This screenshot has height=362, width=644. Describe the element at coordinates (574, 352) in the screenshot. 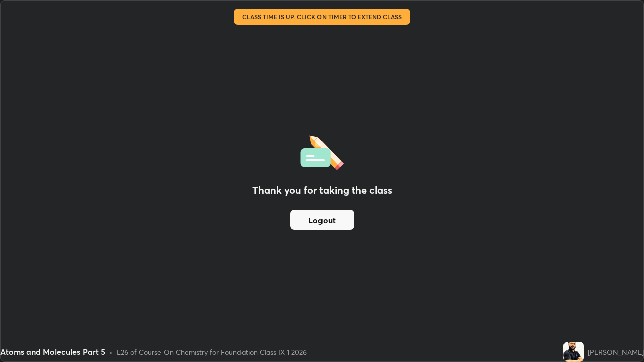

I see `img: 6919ab72716c417ab2a2c8612824414f.jpg` at that location.